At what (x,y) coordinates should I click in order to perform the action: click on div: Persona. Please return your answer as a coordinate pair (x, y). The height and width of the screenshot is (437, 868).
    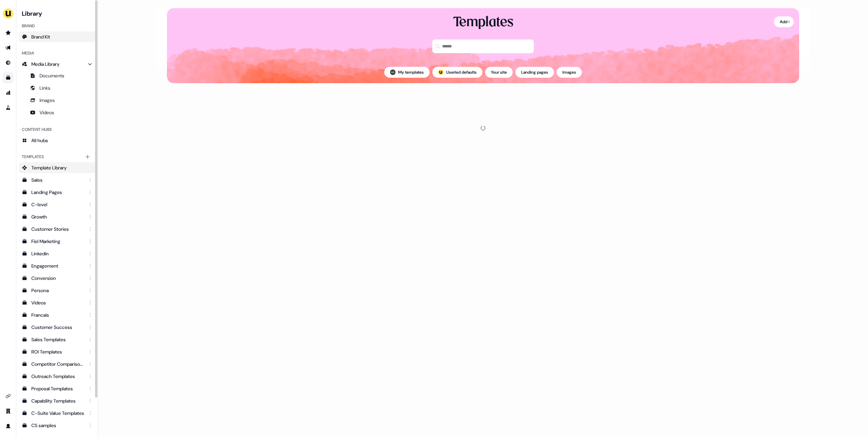
    Looking at the image, I should click on (57, 290).